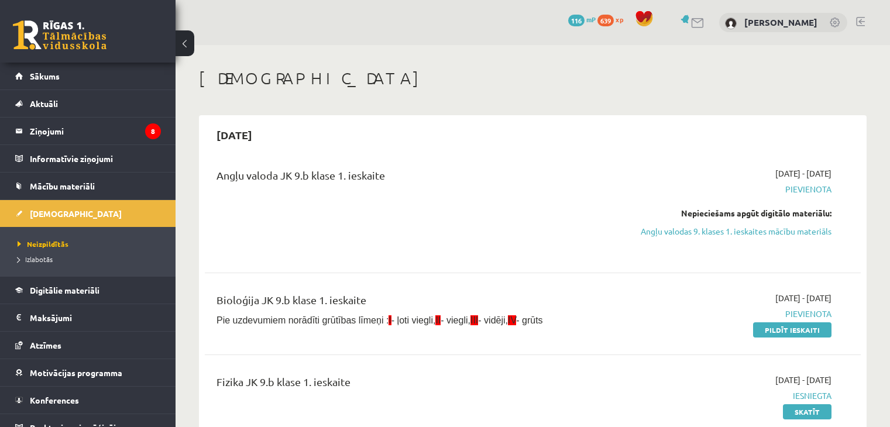 The image size is (890, 427). Describe the element at coordinates (76, 373) in the screenshot. I see `span: Motivācijas programma` at that location.